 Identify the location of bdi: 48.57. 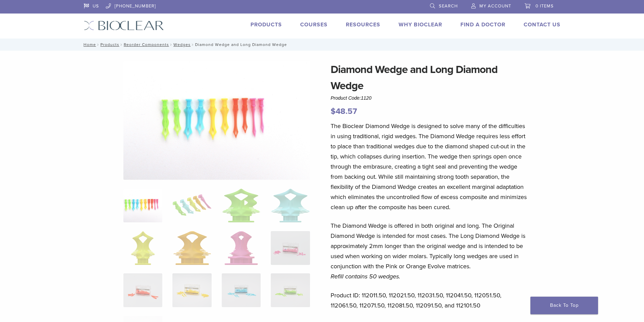
(344, 111).